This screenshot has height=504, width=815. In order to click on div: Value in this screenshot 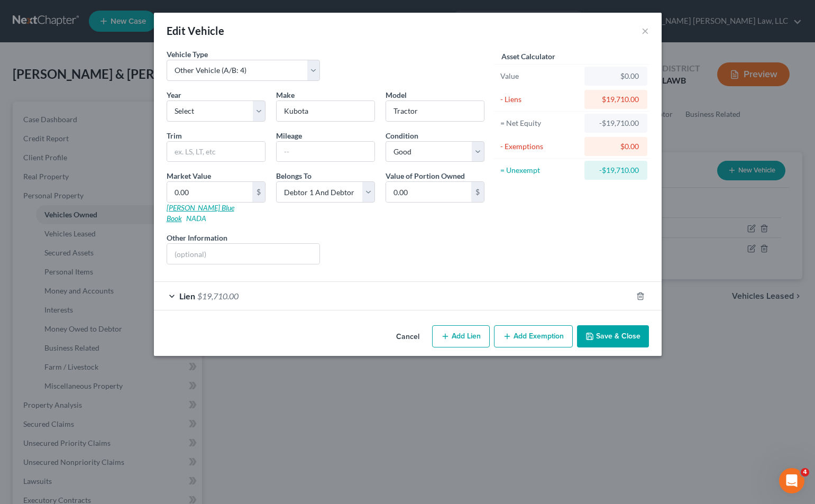, I will do `click(540, 76)`.